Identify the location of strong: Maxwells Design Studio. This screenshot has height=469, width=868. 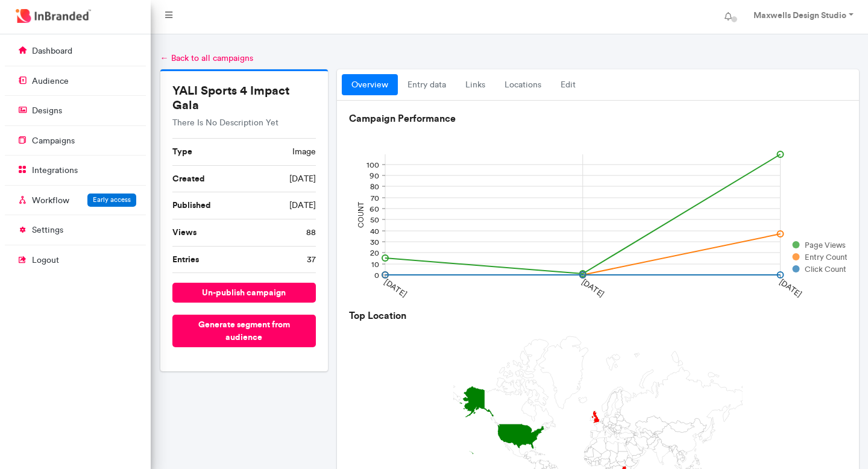
(800, 15).